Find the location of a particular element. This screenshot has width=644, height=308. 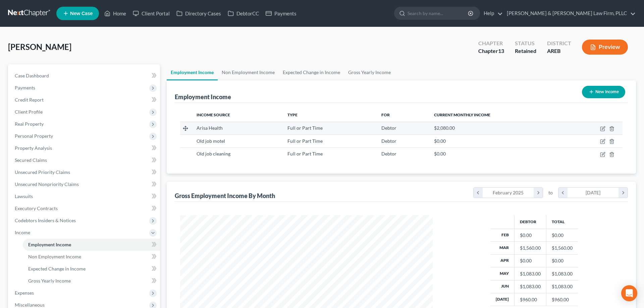

div: Gross Employment Income By Month is located at coordinates (225, 196).